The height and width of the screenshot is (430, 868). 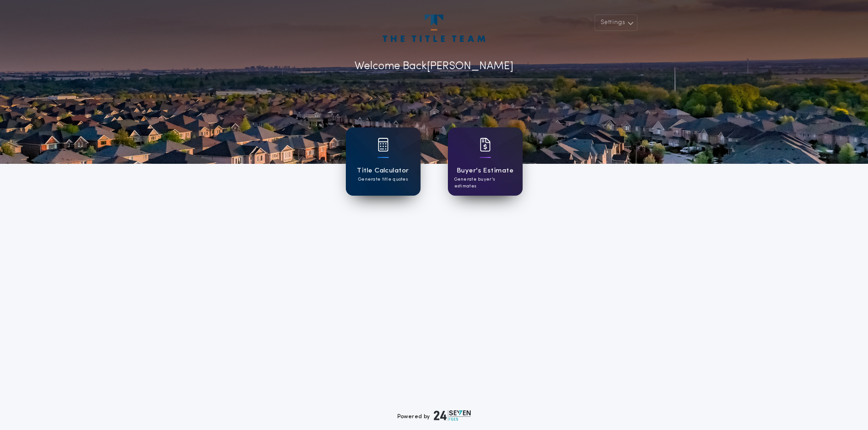 I want to click on p: Generate buyer's estimates, so click(x=486, y=183).